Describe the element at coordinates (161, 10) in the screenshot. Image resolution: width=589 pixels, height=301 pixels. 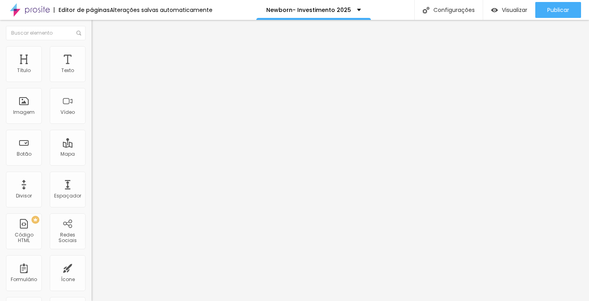
I see `div: Alterações salvas automaticamente` at that location.